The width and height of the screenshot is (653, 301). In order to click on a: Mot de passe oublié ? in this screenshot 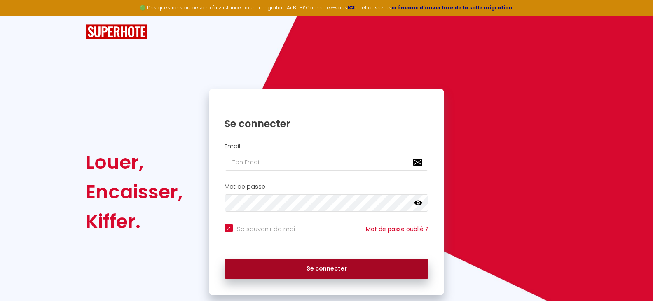, I will do `click(397, 229)`.